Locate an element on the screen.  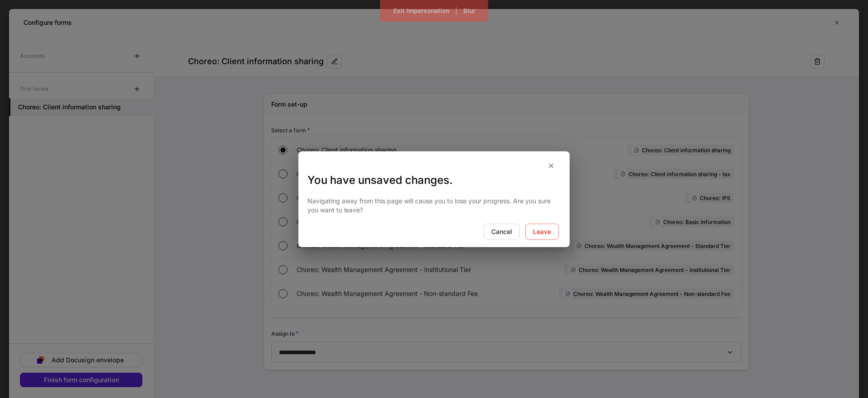
div: Leave is located at coordinates (542, 232).